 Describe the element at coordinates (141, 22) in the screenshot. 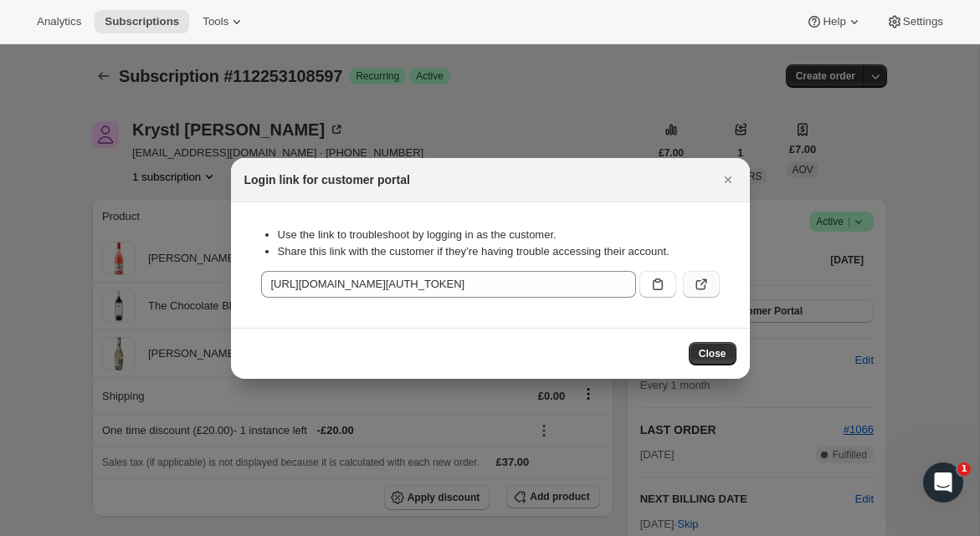

I see `button: Subscriptions` at that location.